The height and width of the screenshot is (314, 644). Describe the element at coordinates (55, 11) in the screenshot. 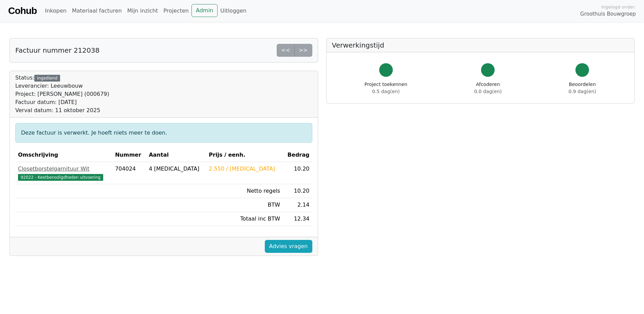

I see `a: Inkopen` at that location.